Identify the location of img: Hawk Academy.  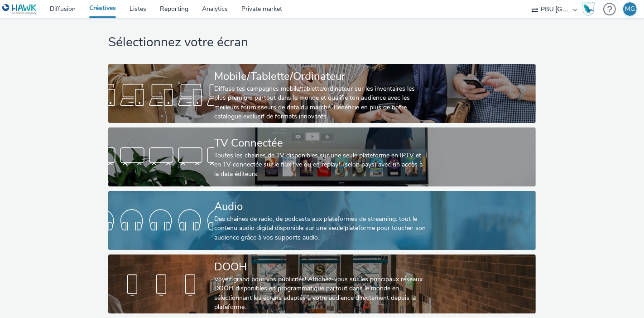
(588, 9).